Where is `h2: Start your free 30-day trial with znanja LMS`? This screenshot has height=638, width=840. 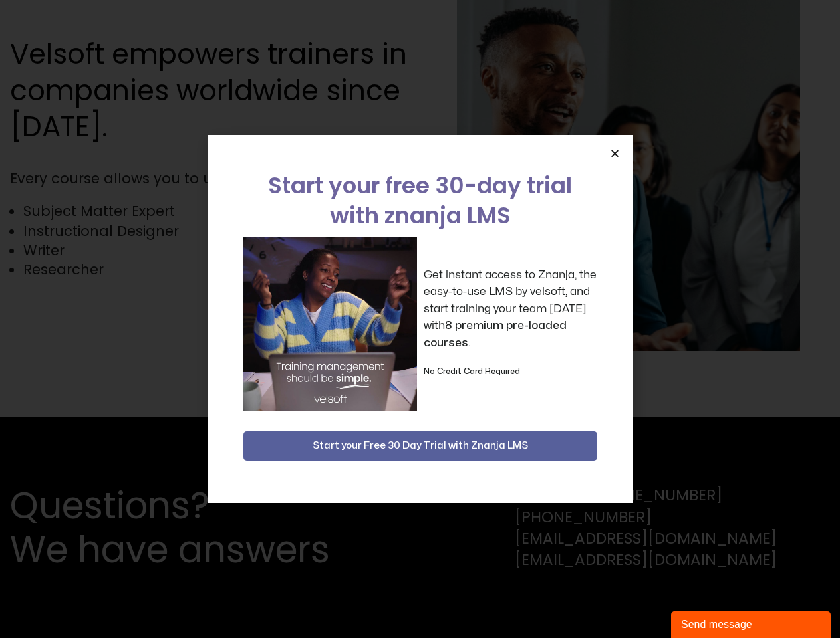 h2: Start your free 30-day trial with znanja LMS is located at coordinates (420, 201).